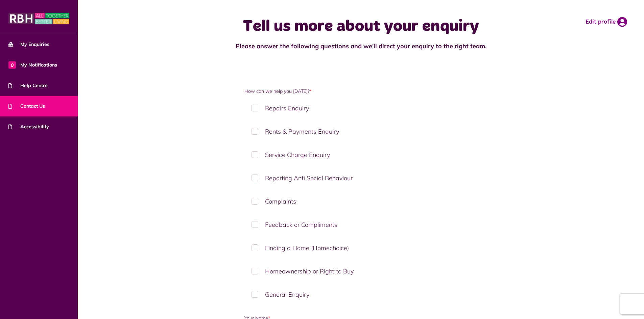 This screenshot has width=644, height=319. I want to click on strong: Please answer the following questions and we'll direct your enquiry to the right team, so click(360, 46).